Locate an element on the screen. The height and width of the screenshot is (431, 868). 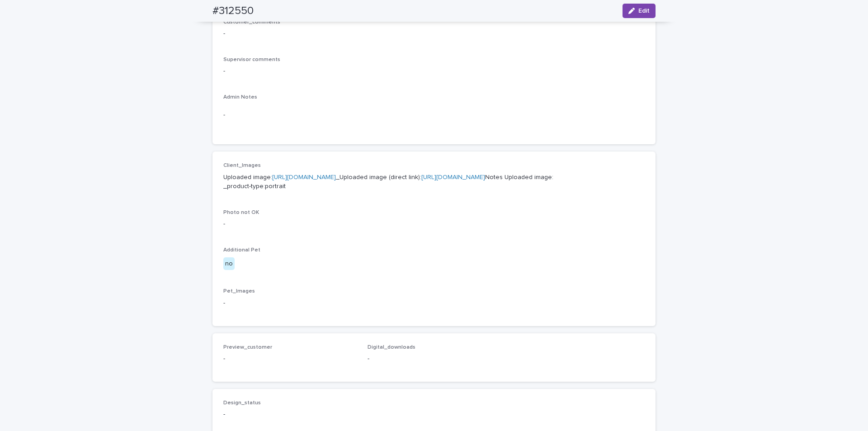
span: Pet_Images is located at coordinates (239, 291).